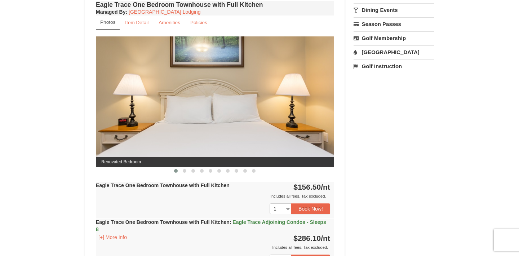 This screenshot has height=256, width=519. What do you see at coordinates (393, 10) in the screenshot?
I see `a: Dining Events` at bounding box center [393, 10].